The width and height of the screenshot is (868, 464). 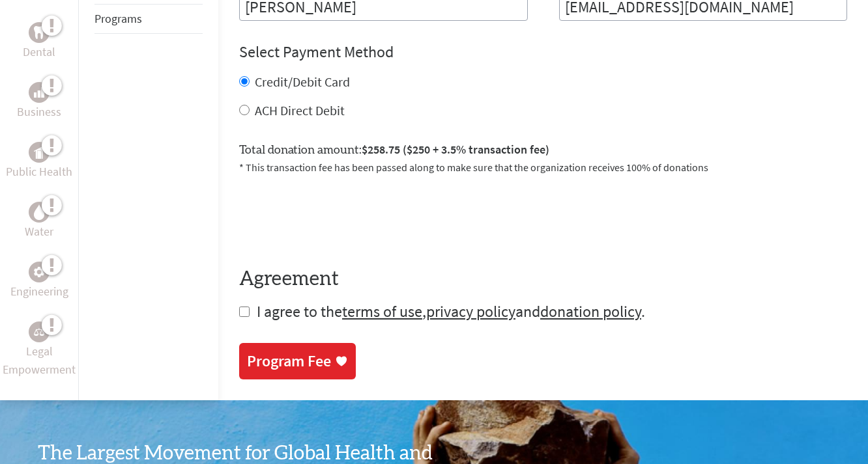 What do you see at coordinates (542, 168) in the screenshot?
I see `p: * This transaction fee has been passed along to make sure that the organization receives 100% of ...` at bounding box center [542, 168].